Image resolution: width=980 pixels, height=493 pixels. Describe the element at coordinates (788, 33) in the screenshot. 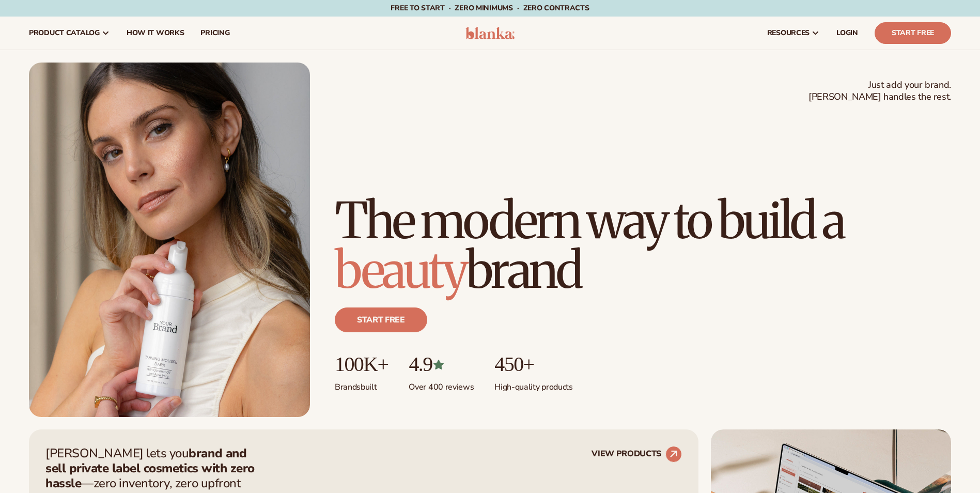

I see `span: resources` at that location.